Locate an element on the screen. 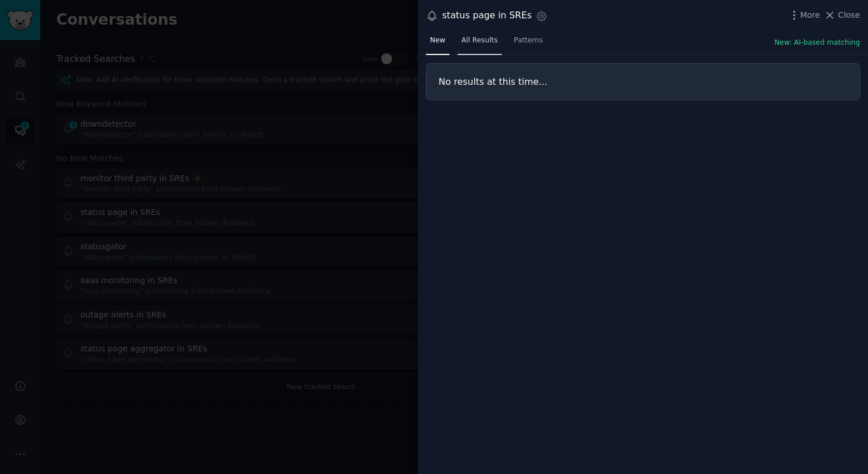 The width and height of the screenshot is (868, 474). a: New is located at coordinates (437, 43).